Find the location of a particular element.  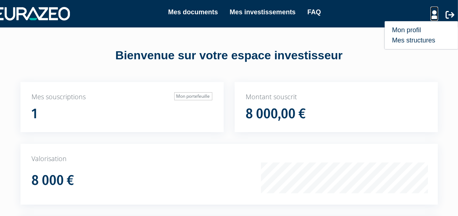

p: Mes souscriptions is located at coordinates (122, 97).